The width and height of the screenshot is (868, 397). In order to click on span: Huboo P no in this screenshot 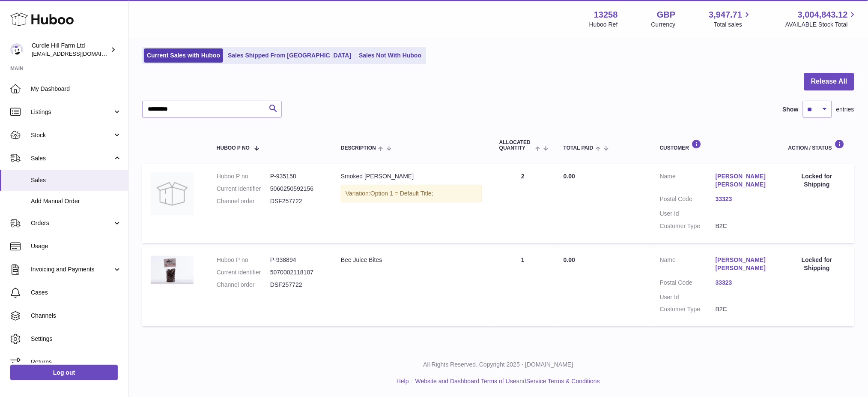, I will do `click(233, 148)`.